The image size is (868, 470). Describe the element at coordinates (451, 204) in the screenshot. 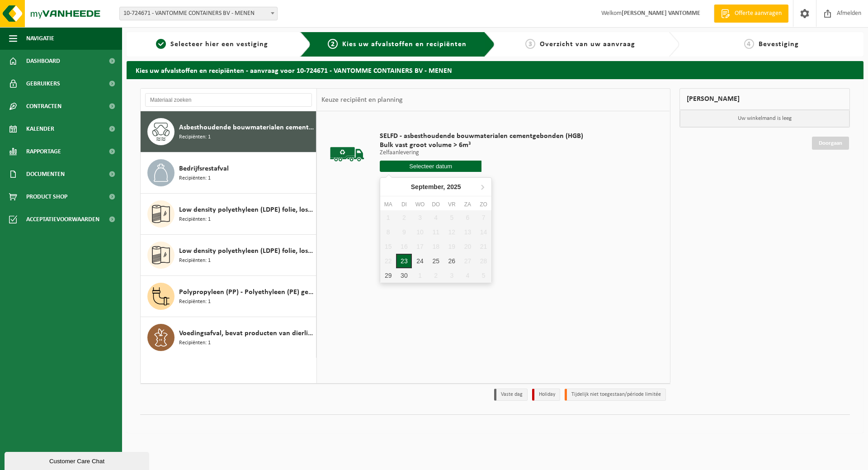

I see `div: vr` at that location.